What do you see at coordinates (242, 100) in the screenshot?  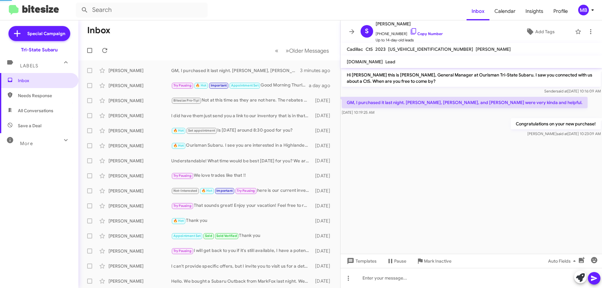 I see `div: Not at this time as they are not here. The rebates and incentives change month to month and once ...` at bounding box center [242, 100].